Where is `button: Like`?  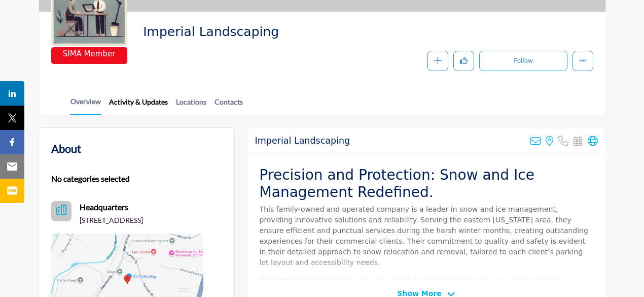 button: Like is located at coordinates (463, 61).